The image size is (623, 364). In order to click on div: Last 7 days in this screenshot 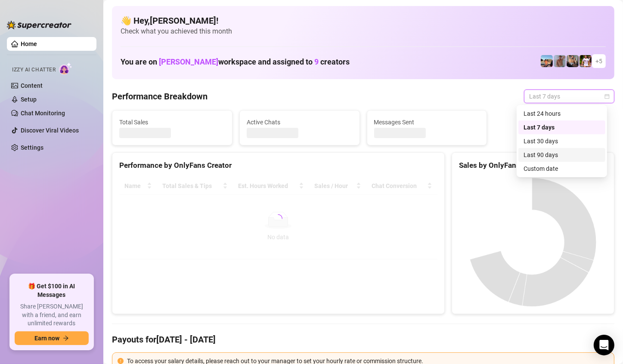, I will do `click(562, 127)`.